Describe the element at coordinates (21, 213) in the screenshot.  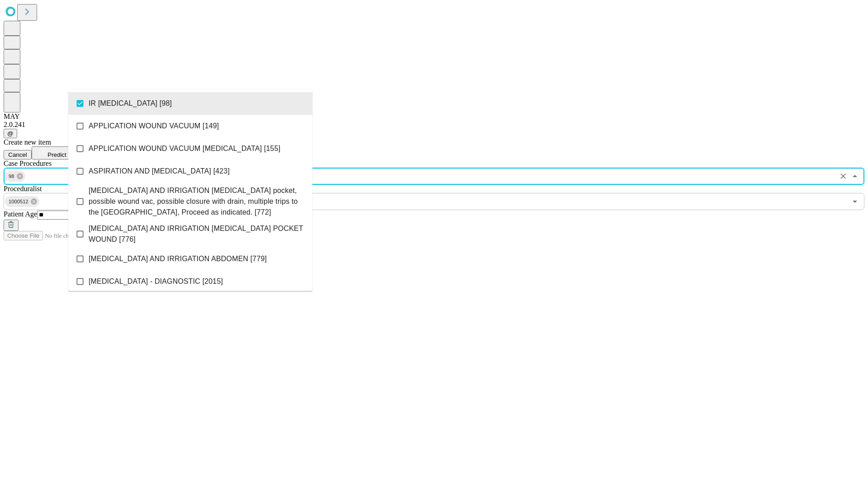
I see `span: Patient Age` at that location.